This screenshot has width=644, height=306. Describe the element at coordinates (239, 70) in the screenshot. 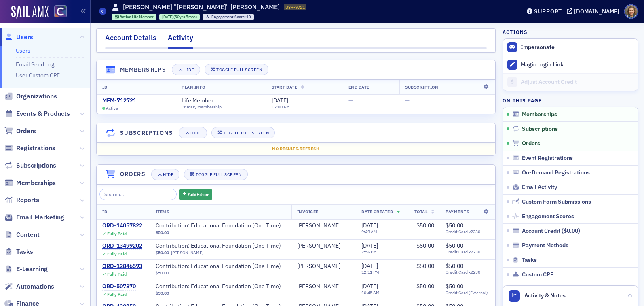

I see `div: Toggle Full Screen` at that location.